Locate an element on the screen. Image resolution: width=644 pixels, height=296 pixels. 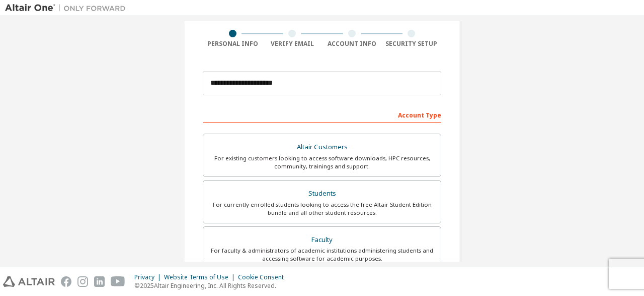
div: Cookie Consent is located at coordinates (263, 277).